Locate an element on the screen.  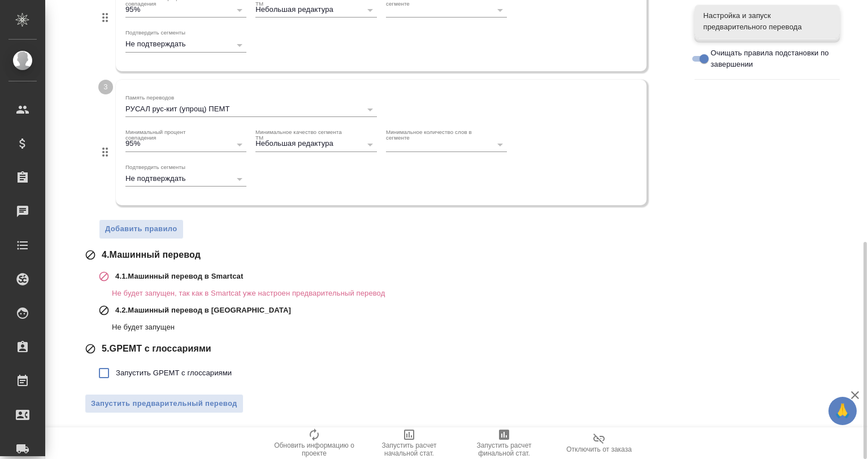
span: Обновить информацию о проекте is located at coordinates (314, 450).